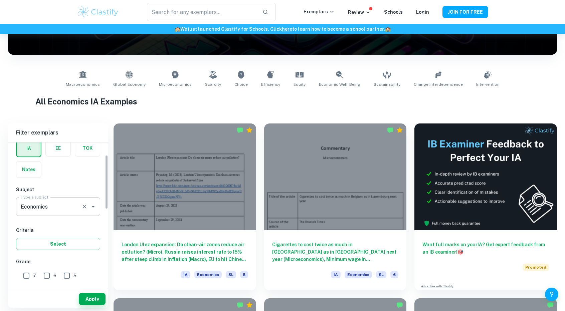 This screenshot has height=311, width=565. What do you see at coordinates (387, 85) in the screenshot?
I see `span: Sustainability` at bounding box center [387, 85].